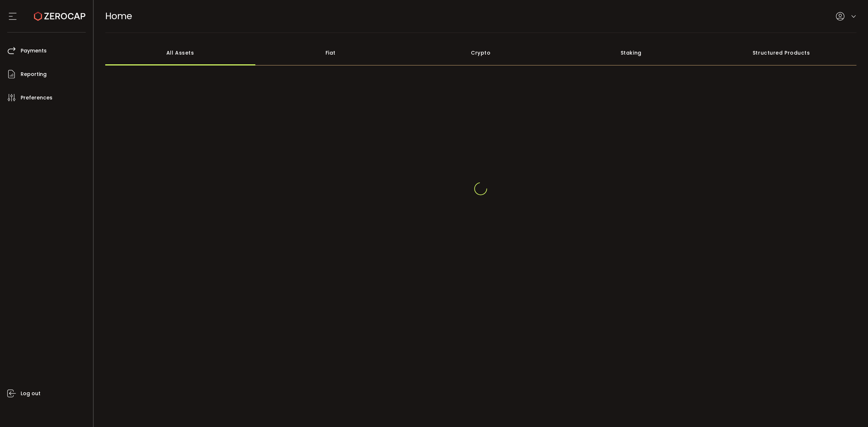  What do you see at coordinates (782, 53) in the screenshot?
I see `div: Structured Products` at bounding box center [782, 53].